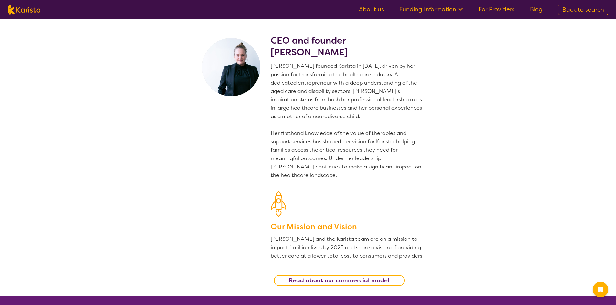 The width and height of the screenshot is (616, 305). I want to click on b: Read about our commercial model, so click(339, 281).